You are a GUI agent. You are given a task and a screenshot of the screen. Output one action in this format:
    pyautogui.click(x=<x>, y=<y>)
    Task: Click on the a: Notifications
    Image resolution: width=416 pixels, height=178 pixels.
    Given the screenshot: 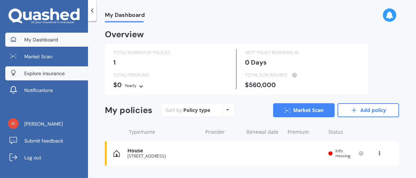 What is the action you would take?
    pyautogui.click(x=46, y=90)
    